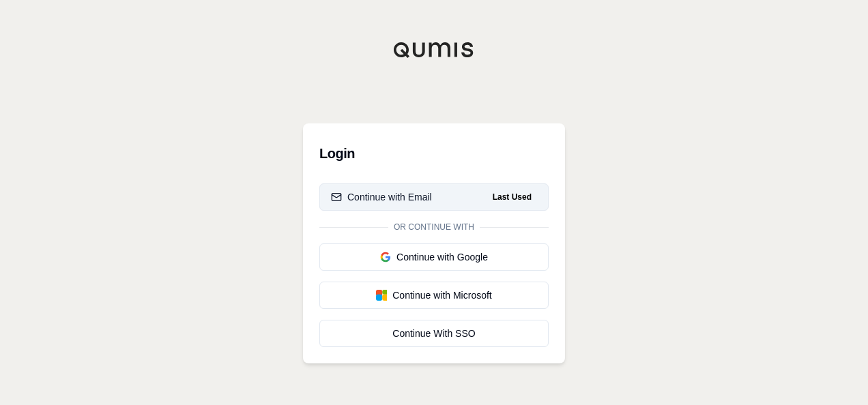 This screenshot has height=405, width=868. Describe the element at coordinates (434, 296) in the screenshot. I see `button: Continue with Microsoft` at that location.